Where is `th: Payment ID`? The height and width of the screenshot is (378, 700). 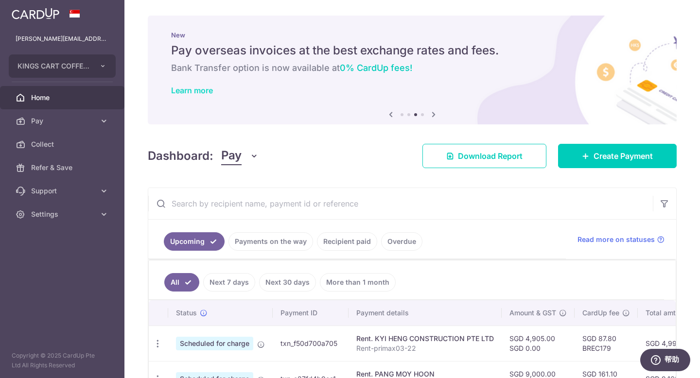 th: Payment ID is located at coordinates (310, 313).